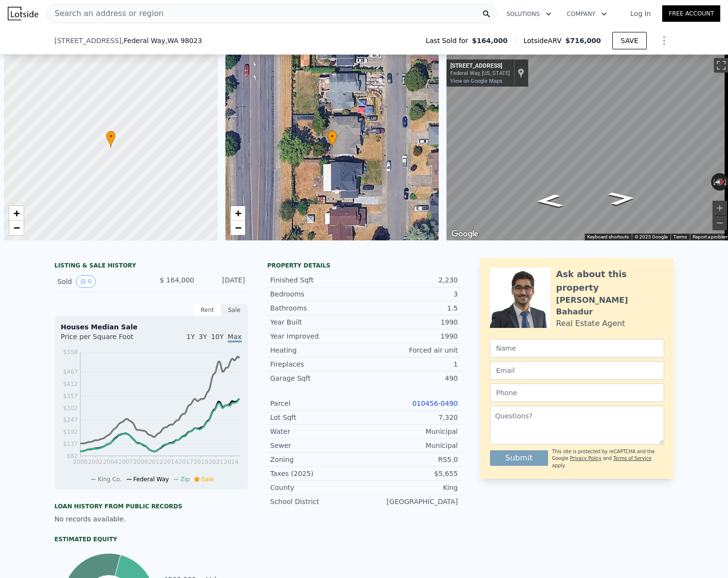 This screenshot has height=578, width=728. I want to click on img: Google, so click(465, 234).